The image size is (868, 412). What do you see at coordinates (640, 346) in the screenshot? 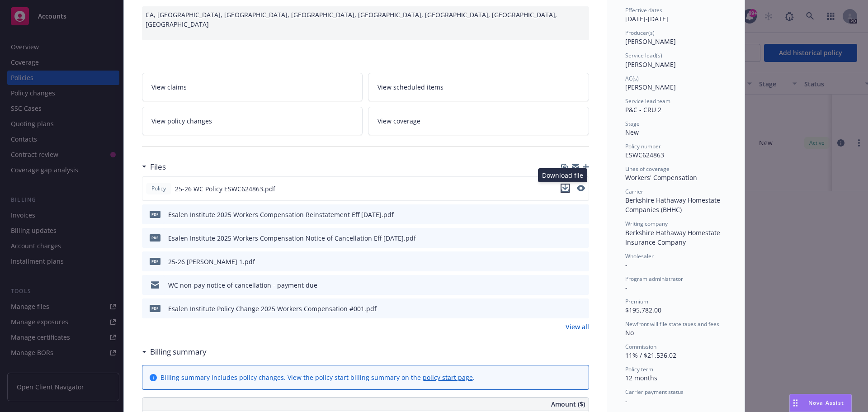
I see `span: Commission` at bounding box center [640, 346].